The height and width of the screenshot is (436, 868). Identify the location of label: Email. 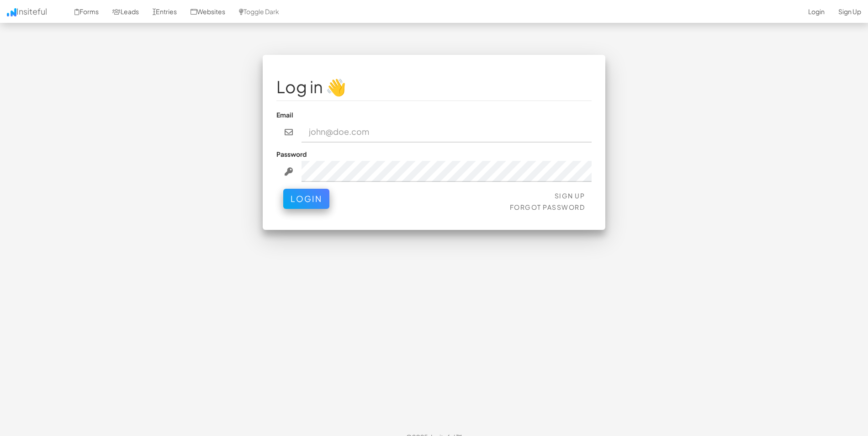
(285, 114).